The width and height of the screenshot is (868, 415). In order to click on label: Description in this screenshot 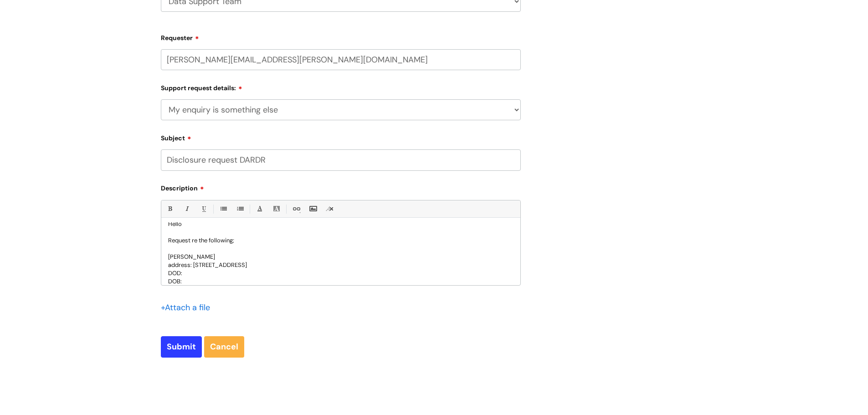, I will do `click(341, 187)`.